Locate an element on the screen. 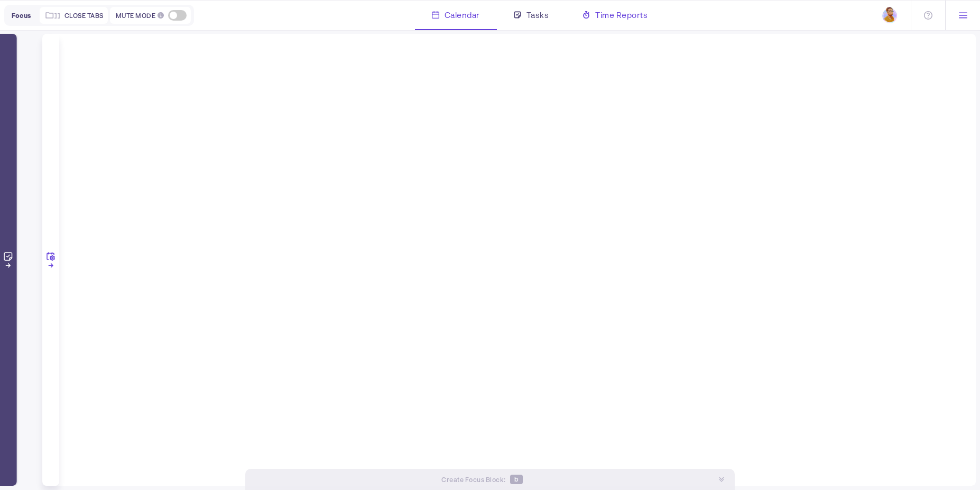 The image size is (980, 490). span: Time Reports is located at coordinates (622, 15).